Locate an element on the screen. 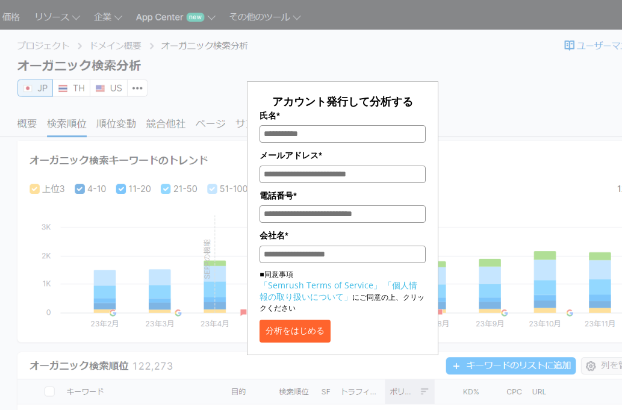  a: 「個人情報の取り扱いについて」 is located at coordinates (338, 291).